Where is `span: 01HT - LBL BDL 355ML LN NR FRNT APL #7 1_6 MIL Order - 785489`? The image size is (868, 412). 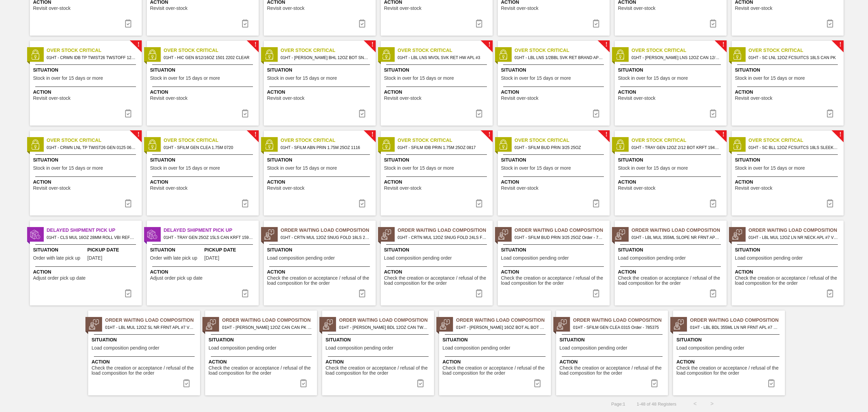
span: 01HT - LBL BDL 355ML LN NR FRNT APL #7 1_6 MIL Order - 785489 is located at coordinates (735, 327).